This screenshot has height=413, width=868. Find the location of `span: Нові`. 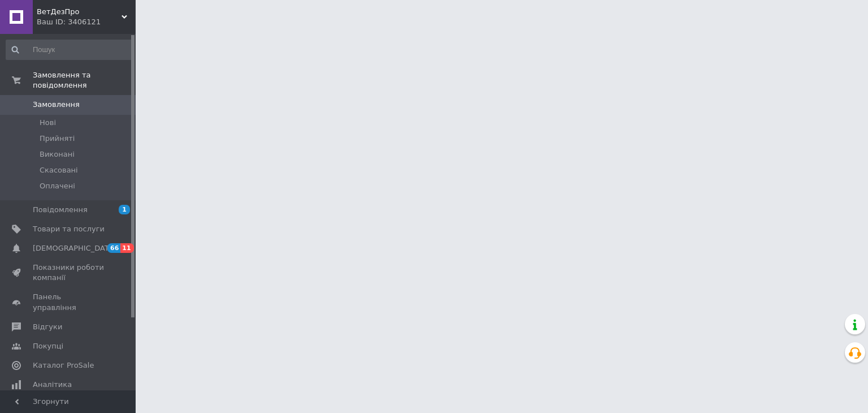

span: Нові is located at coordinates (48, 123).